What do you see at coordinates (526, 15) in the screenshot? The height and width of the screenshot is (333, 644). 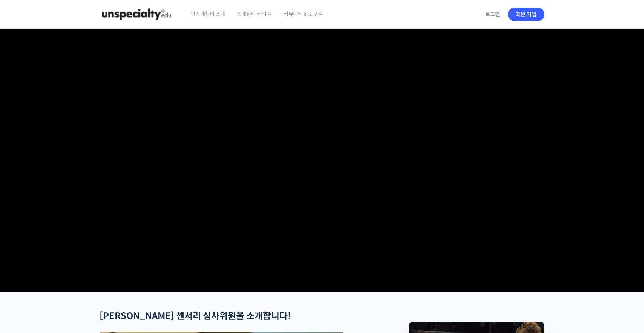 I see `a: 회원 가입` at bounding box center [526, 15].